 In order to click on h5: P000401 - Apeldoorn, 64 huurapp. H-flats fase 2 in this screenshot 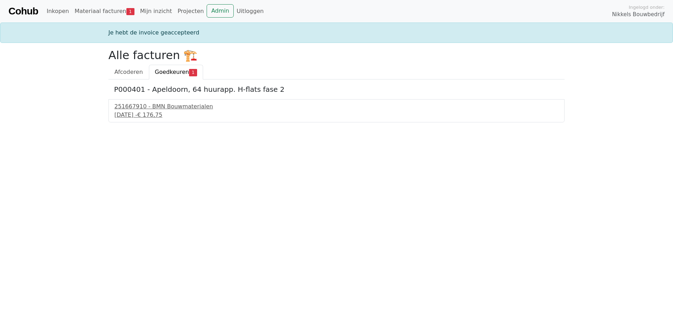, I will do `click(336, 89)`.